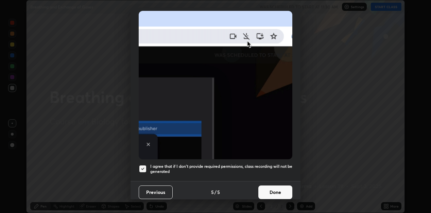 The image size is (431, 213). Describe the element at coordinates (156, 192) in the screenshot. I see `button: Previous` at that location.